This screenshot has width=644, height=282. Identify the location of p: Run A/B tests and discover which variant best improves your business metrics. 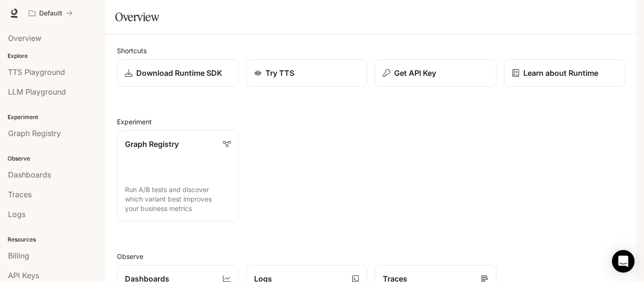
(177, 199).